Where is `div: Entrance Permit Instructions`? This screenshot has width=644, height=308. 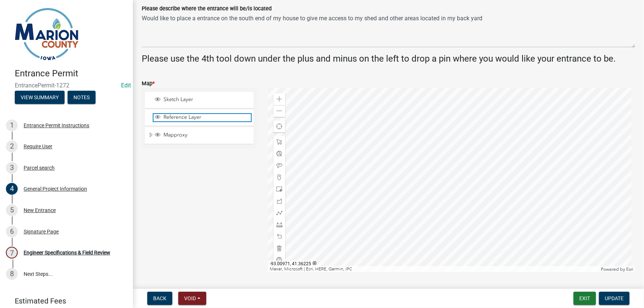 div: Entrance Permit Instructions is located at coordinates (57, 125).